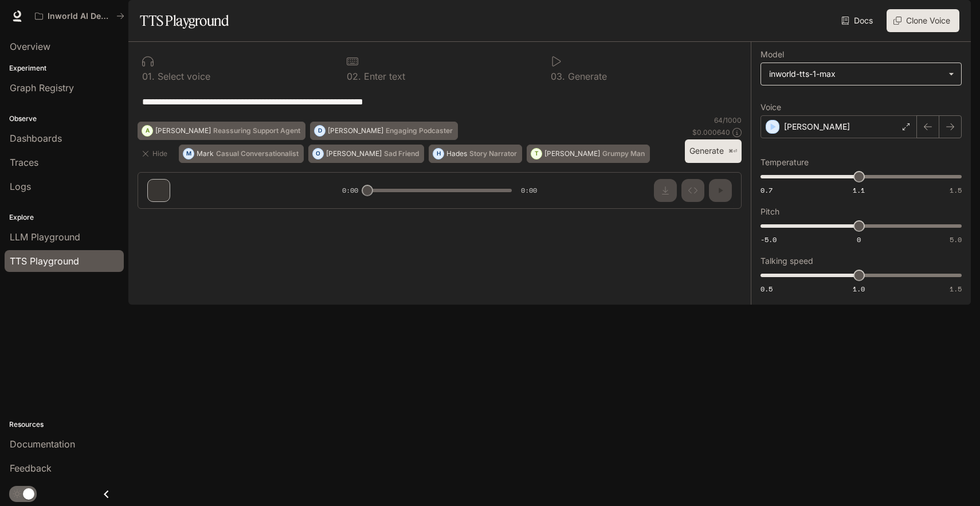 The height and width of the screenshot is (506, 980). Describe the element at coordinates (858, 20) in the screenshot. I see `a: Docs` at that location.